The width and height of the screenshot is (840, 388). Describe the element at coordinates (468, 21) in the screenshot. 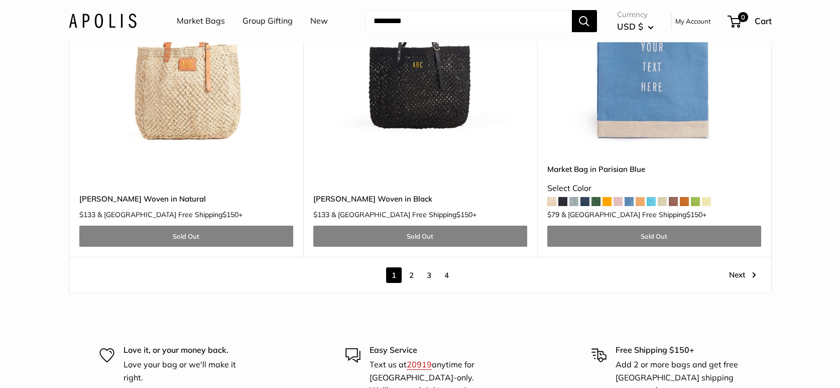

I see `input: Search...` at that location.